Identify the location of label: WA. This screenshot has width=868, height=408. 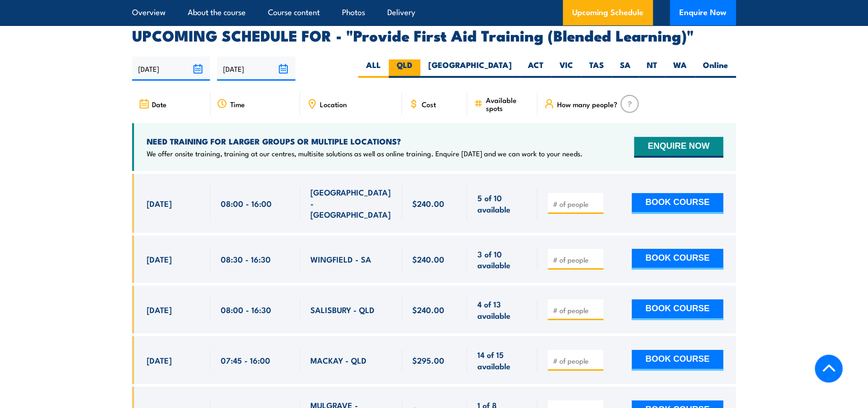
(680, 68).